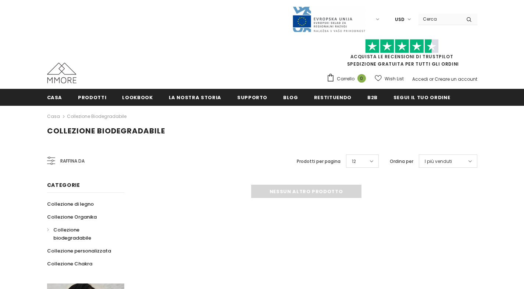 Image resolution: width=524 pixels, height=289 pixels. What do you see at coordinates (329, 19) in the screenshot?
I see `img: Javni Razpis` at bounding box center [329, 19].